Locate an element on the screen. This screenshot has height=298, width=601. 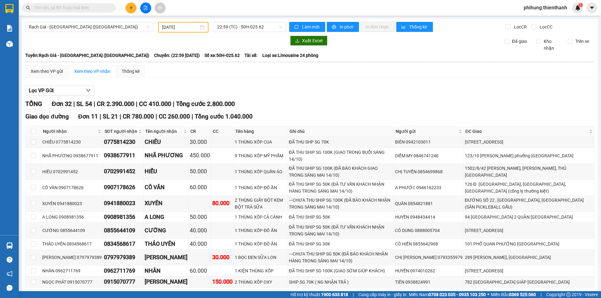
td: 0938677911 is located at coordinates (123, 156).